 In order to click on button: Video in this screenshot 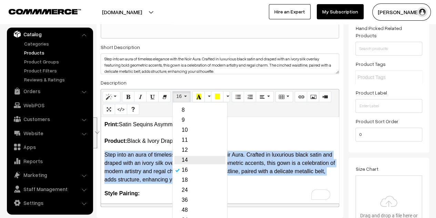, I will do `click(325, 97)`.